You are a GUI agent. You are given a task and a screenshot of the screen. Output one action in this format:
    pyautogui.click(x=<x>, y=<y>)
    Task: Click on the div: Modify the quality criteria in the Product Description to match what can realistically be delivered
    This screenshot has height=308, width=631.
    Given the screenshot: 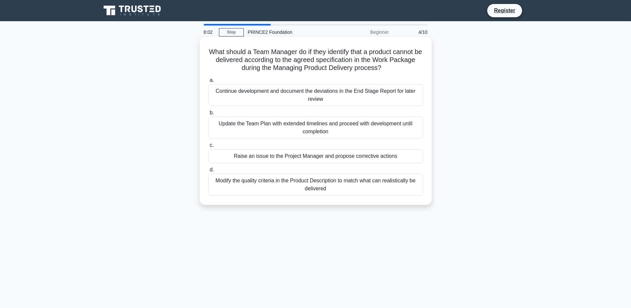 What is the action you would take?
    pyautogui.click(x=316, y=184)
    